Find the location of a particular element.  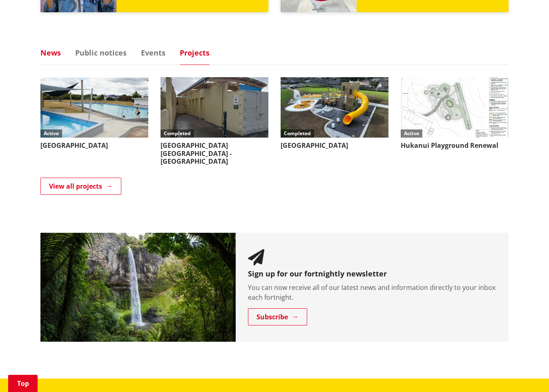

h3: Sign up for our fortnightly newsletter is located at coordinates (373, 274).